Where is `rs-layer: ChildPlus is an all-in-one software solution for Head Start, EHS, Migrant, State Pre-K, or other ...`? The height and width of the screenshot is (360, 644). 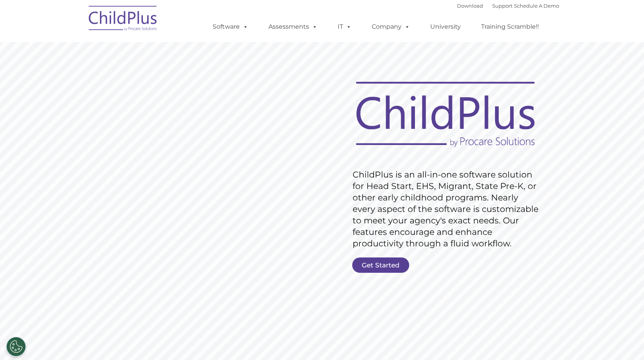
rs-layer: ChildPlus is an all-in-one software solution for Head Start, EHS, Migrant, State Pre-K, or other ... is located at coordinates (448, 209).